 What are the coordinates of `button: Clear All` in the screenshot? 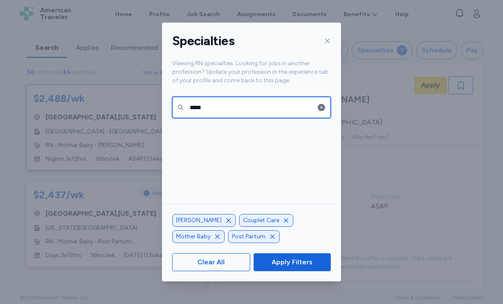 It's located at (211, 262).